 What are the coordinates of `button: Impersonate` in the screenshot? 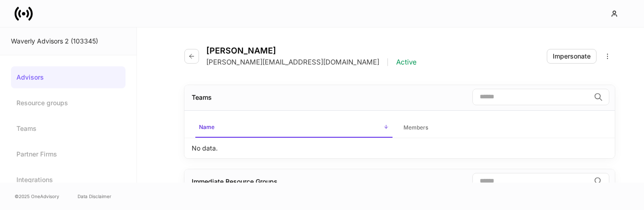 It's located at (571, 56).